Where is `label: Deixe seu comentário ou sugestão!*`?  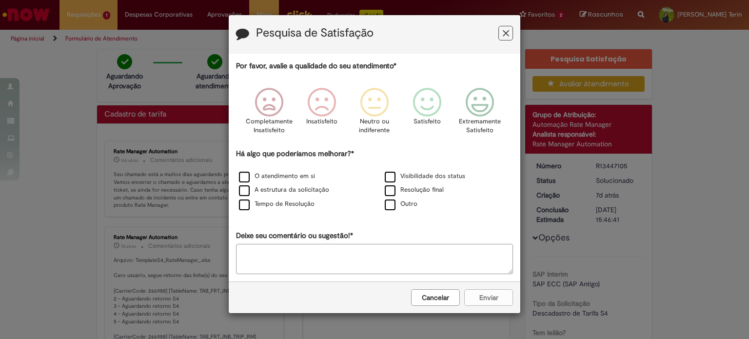
label: Deixe seu comentário ou sugestão!* is located at coordinates (295, 236).